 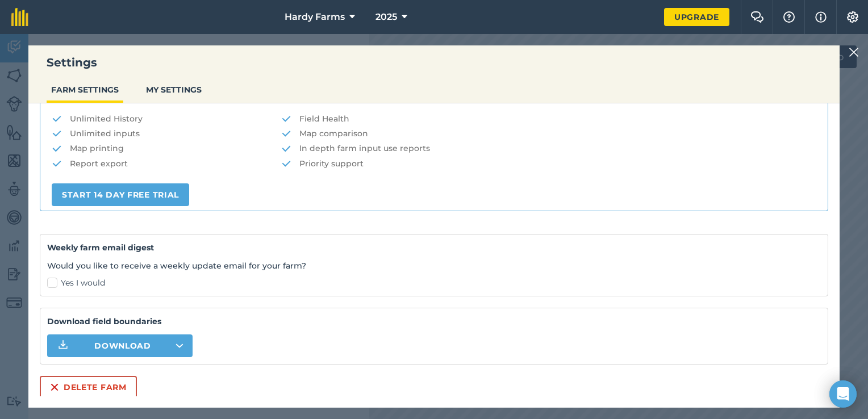 What do you see at coordinates (854, 52) in the screenshot?
I see `img: svg+xml;base64,PHN2ZyB4bWxucz0iaHR0cDovL3d3dy53My5vcmcvMjAwMC9zdmciIHdpZHRoPSIyMiIgaGVpZ2h0PSIzMC...` at bounding box center [854, 52].